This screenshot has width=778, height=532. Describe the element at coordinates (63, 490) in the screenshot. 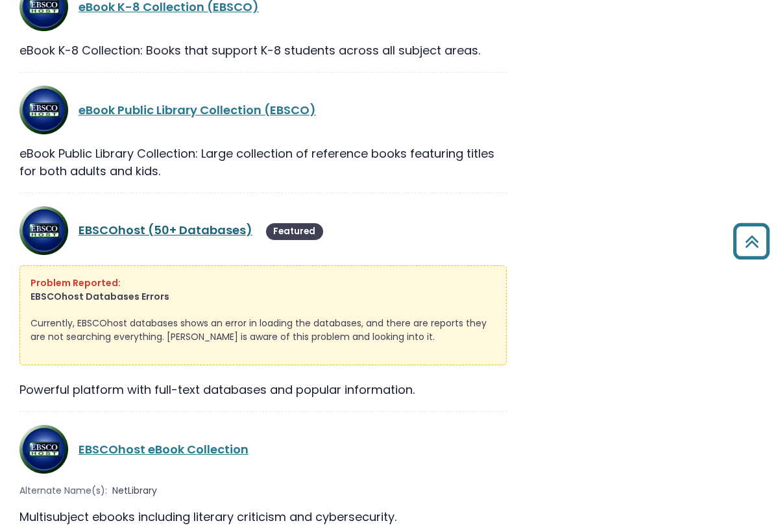

I see `span: Alternate Name(s):` at that location.